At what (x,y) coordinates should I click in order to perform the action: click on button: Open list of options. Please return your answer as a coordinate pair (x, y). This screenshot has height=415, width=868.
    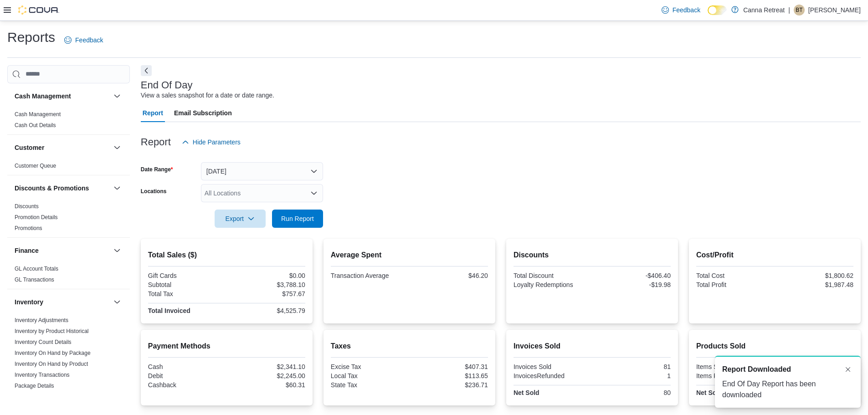
    Looking at the image, I should click on (314, 193).